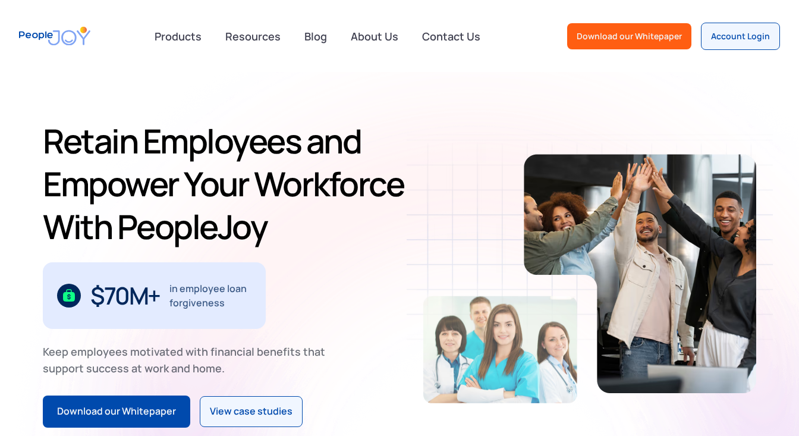 This screenshot has width=799, height=436. What do you see at coordinates (741, 36) in the screenshot?
I see `a: Account Login` at bounding box center [741, 36].